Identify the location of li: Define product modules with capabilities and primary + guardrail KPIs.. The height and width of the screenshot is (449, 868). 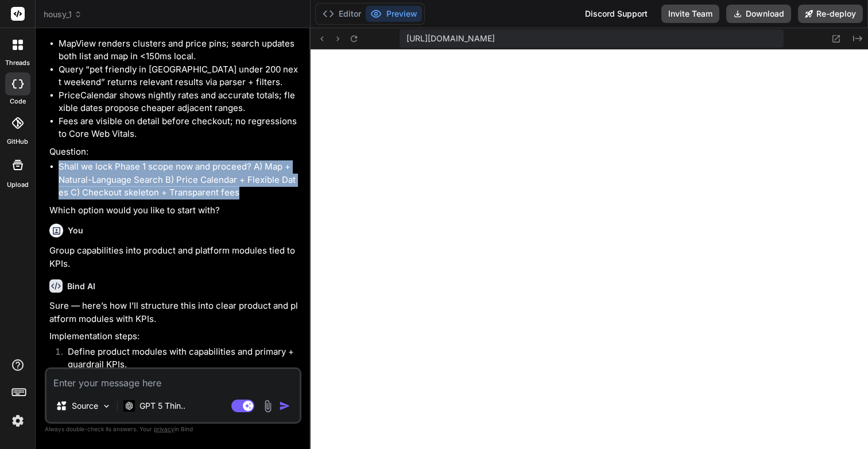
(178, 358).